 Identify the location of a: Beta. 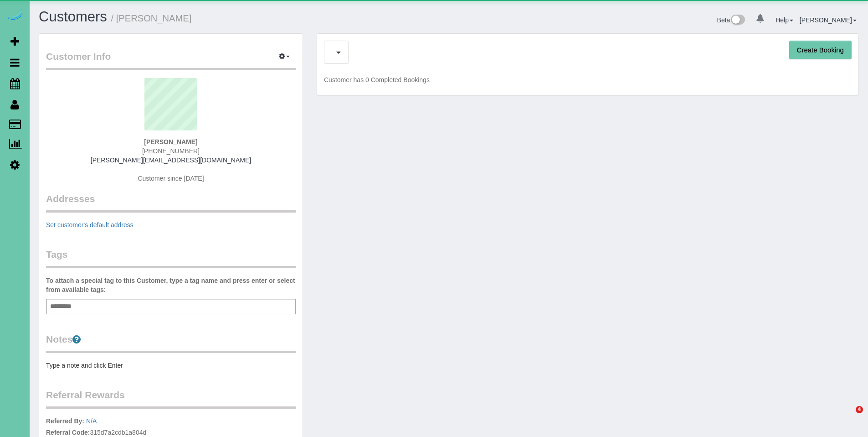
(731, 20).